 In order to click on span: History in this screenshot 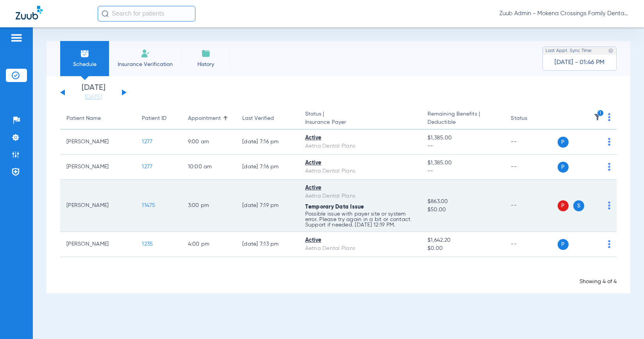, I will do `click(205, 64)`.